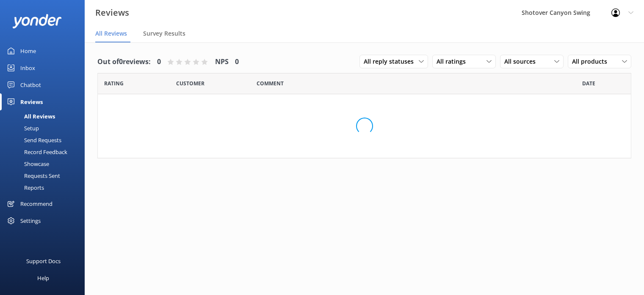  I want to click on div: Settings, so click(31, 221).